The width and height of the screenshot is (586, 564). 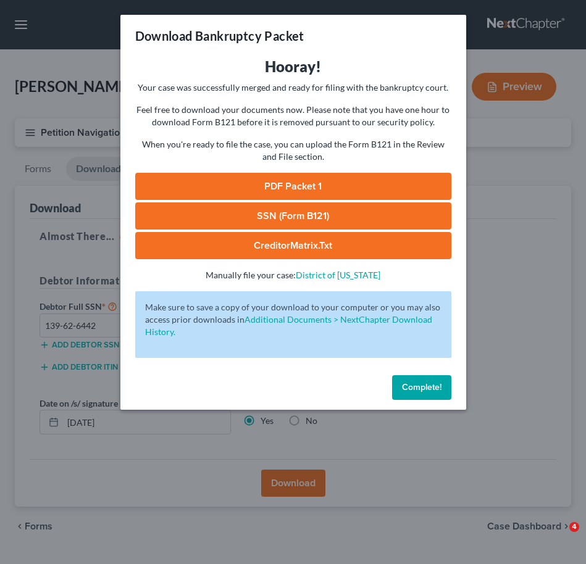 What do you see at coordinates (288, 325) in the screenshot?
I see `a: Additional Documents > NextChapter Download History.` at bounding box center [288, 325].